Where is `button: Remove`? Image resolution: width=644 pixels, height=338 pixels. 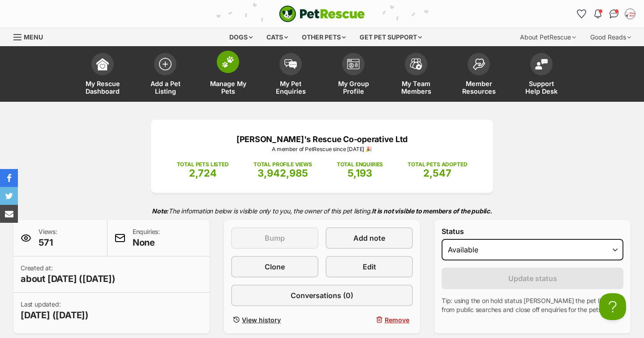 button: Remove is located at coordinates (369, 320).